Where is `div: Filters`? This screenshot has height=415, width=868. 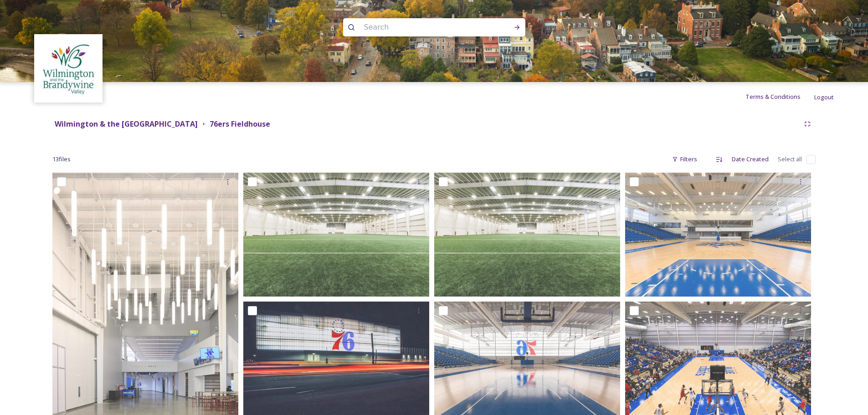
div: Filters is located at coordinates (684, 159).